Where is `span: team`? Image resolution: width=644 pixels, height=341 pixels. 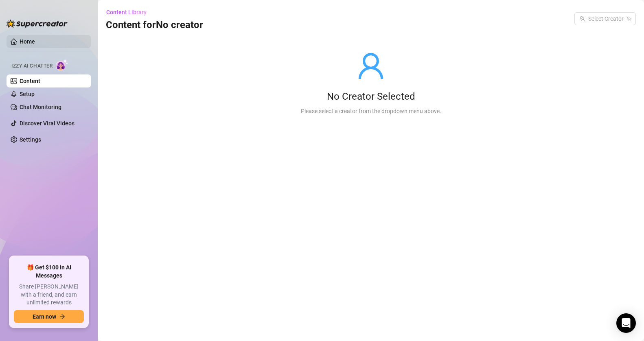
span: team is located at coordinates (629, 19).